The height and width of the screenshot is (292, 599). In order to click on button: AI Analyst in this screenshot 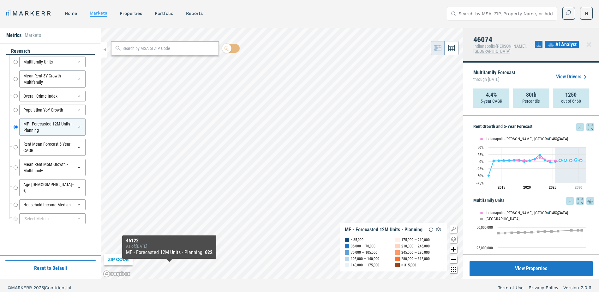, I will do `click(562, 45)`.